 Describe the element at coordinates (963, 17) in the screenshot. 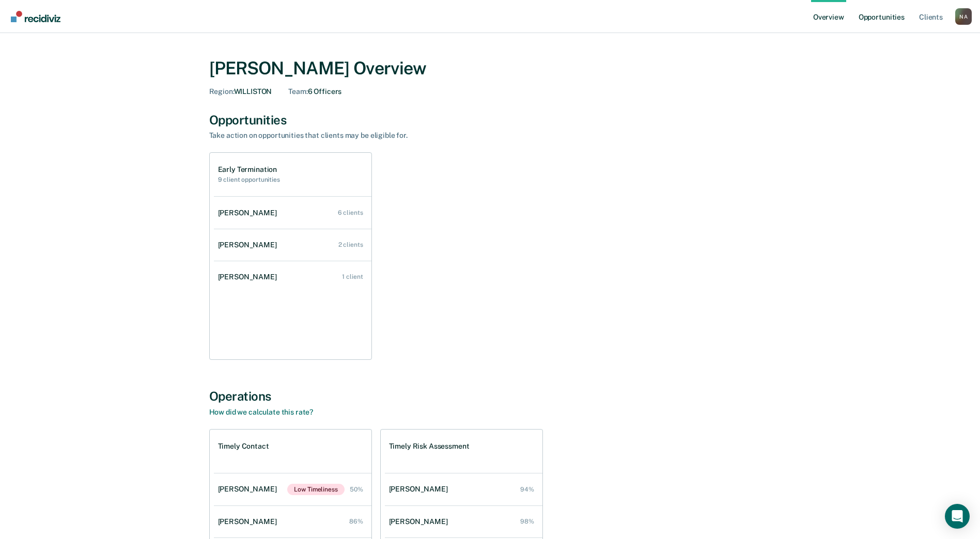

I see `div: N A` at that location.